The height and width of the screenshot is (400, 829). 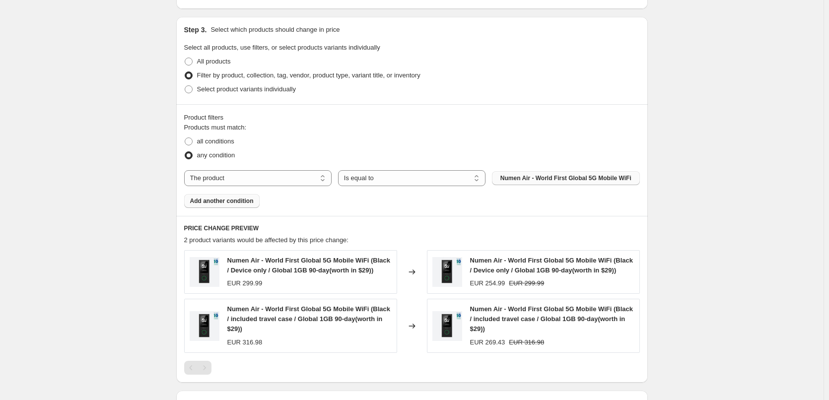 What do you see at coordinates (215, 127) in the screenshot?
I see `span: Products must match:` at bounding box center [215, 127].